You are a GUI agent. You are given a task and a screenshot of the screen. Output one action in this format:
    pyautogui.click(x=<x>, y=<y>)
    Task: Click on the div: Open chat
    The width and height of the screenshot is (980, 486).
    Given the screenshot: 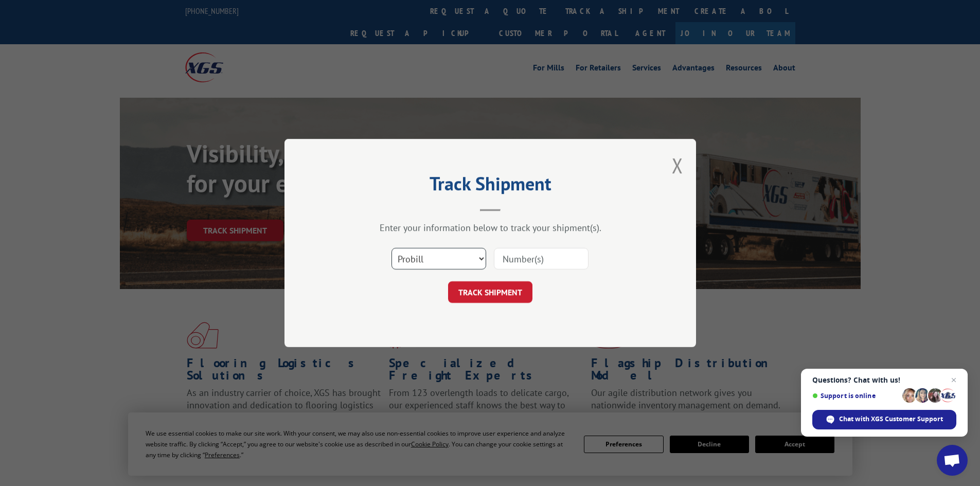 What is the action you would take?
    pyautogui.click(x=952, y=461)
    